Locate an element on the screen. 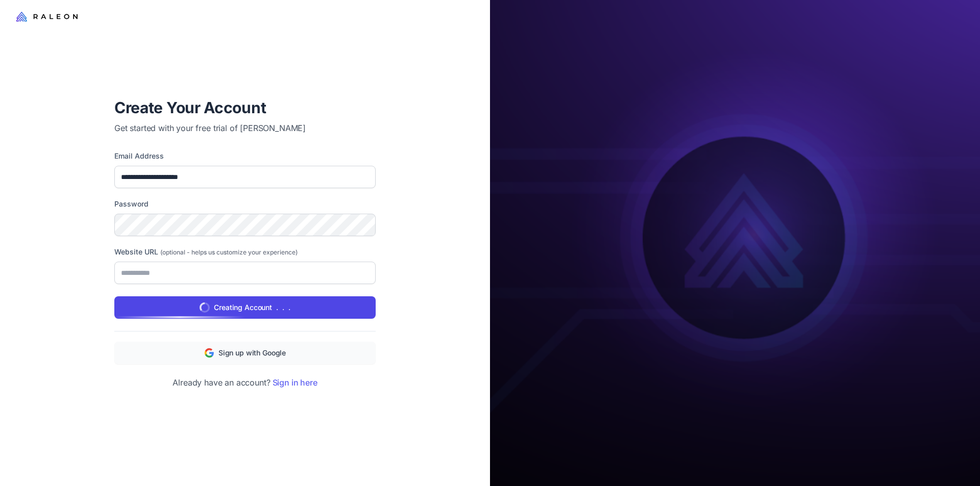 This screenshot has height=486, width=980. button: Creating Account... is located at coordinates (245, 308).